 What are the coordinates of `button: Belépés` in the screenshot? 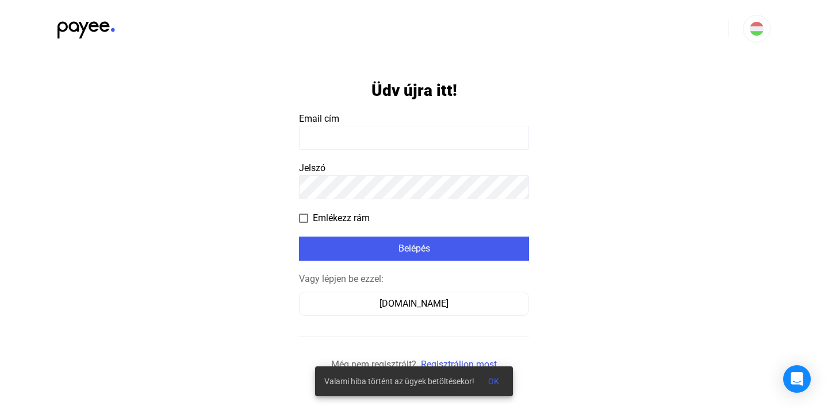 It's located at (414, 249).